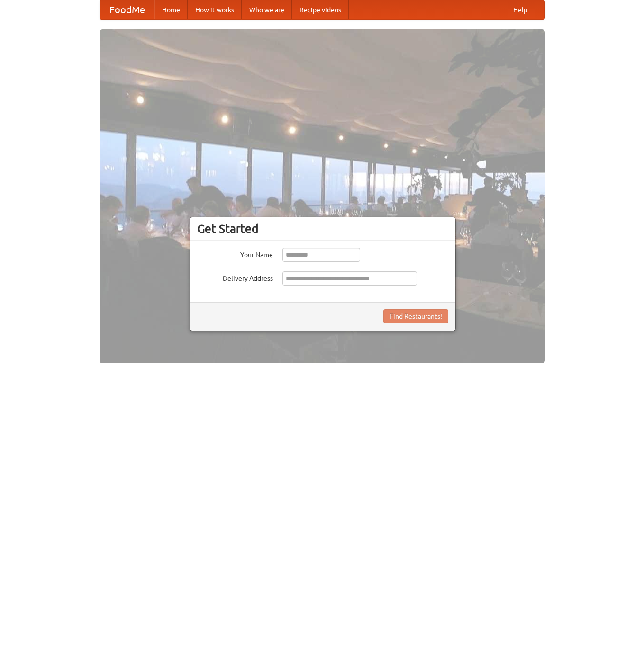 Image resolution: width=644 pixels, height=670 pixels. I want to click on label: Your Name, so click(235, 254).